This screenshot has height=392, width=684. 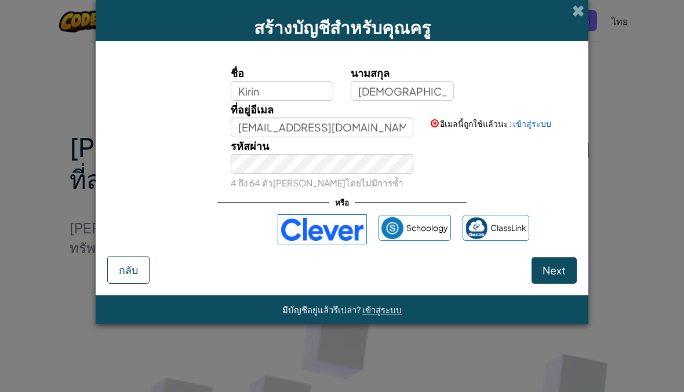 What do you see at coordinates (210, 230) in the screenshot?
I see `div: ลงชื่อเข้าใช้ด้วย Google เปิดในแท็บใหม่` at bounding box center [210, 230].